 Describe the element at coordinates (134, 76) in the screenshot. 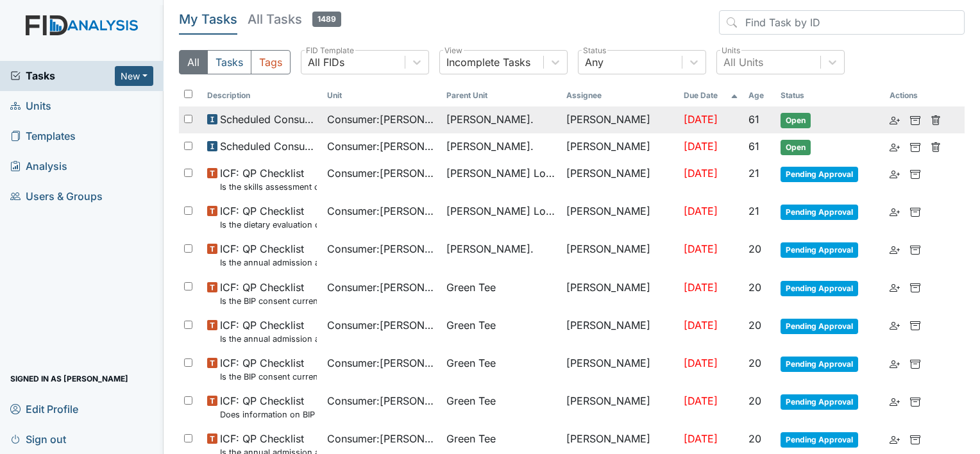

I see `button: New` at that location.